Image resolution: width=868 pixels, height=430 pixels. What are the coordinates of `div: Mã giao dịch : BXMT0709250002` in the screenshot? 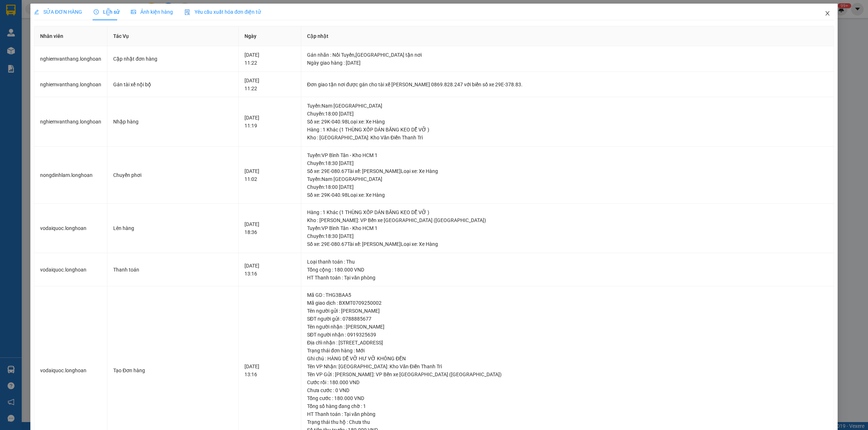 It's located at (568, 303).